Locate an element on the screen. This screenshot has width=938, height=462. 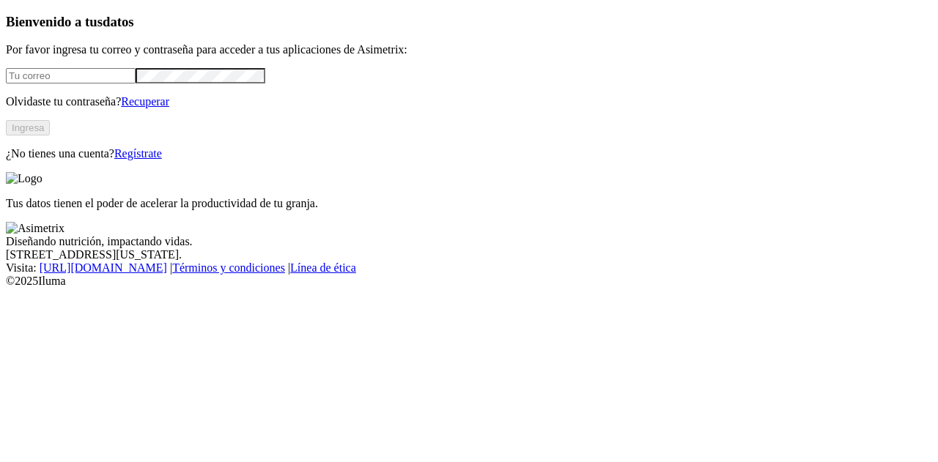
p: Tus datos tienen el poder de acelerar la productividad de tu granja. is located at coordinates (469, 204).